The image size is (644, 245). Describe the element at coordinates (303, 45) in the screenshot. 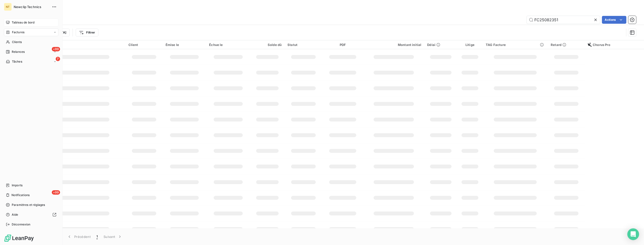

I see `div: Statut` at that location.